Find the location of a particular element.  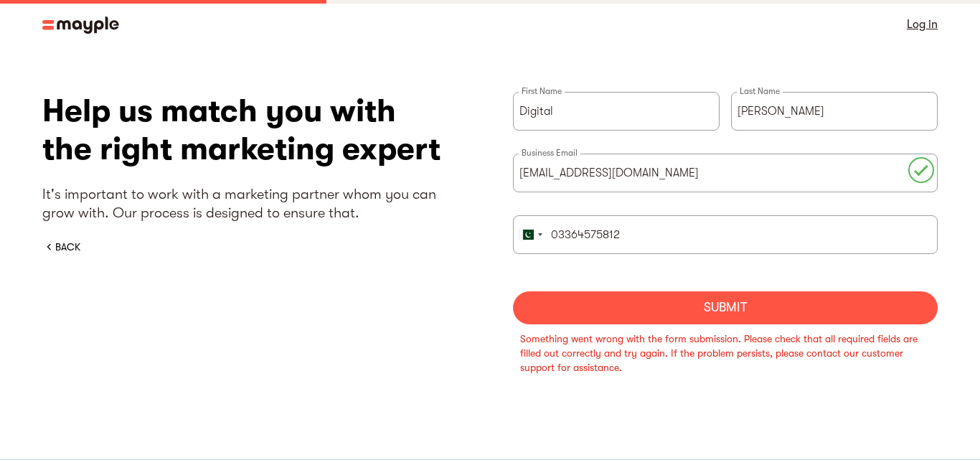

div: Something went wrong with the form submission. Please check that all required fields are filled o... is located at coordinates (725, 353).